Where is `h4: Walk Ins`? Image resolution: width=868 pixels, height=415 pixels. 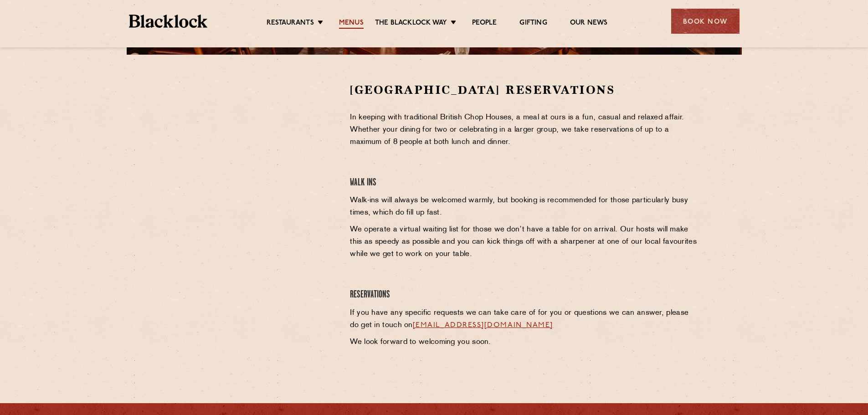 h4: Walk Ins is located at coordinates (524, 182).